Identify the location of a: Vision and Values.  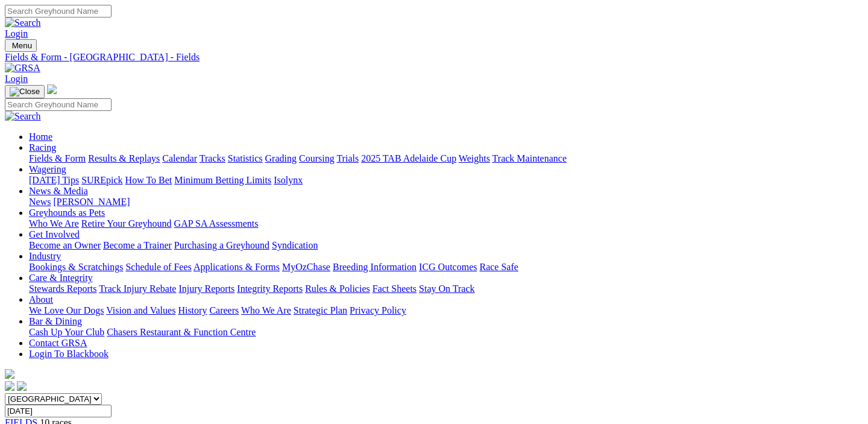
(140, 310).